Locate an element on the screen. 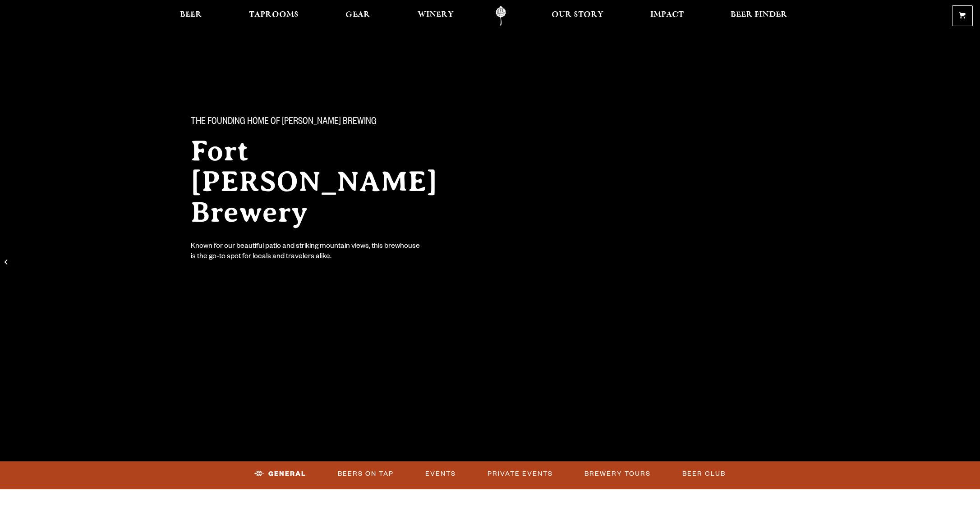  a: Private Events is located at coordinates (520, 474).